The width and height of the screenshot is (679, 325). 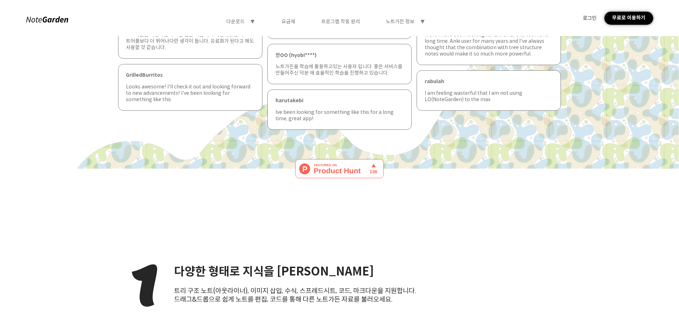 I want to click on div: 다운로드, so click(x=236, y=22).